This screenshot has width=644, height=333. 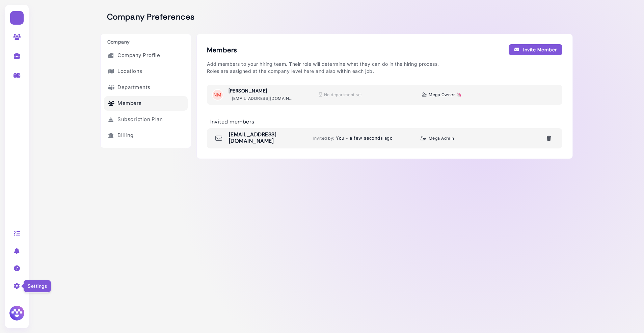 What do you see at coordinates (146, 135) in the screenshot?
I see `a: Billing` at bounding box center [146, 135].